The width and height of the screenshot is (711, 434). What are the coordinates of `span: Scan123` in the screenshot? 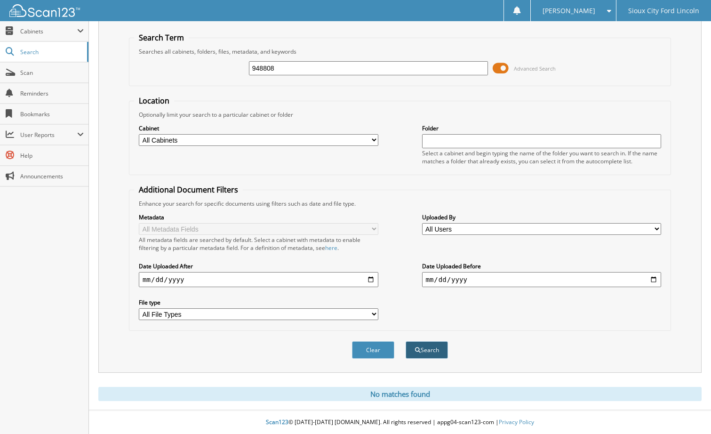 It's located at (277, 422).